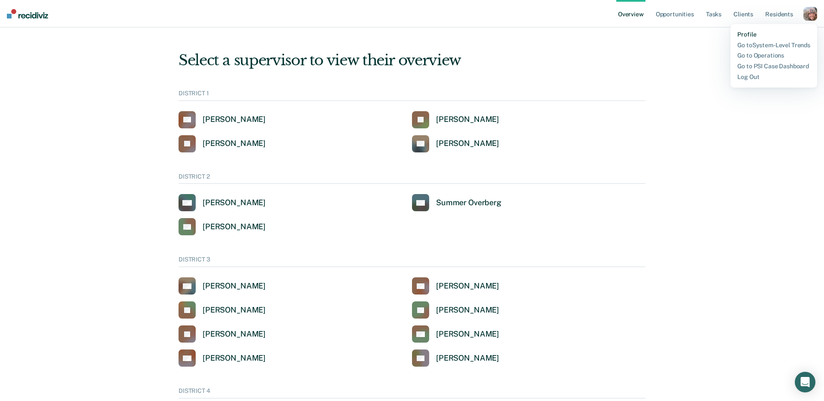  Describe the element at coordinates (412, 95) in the screenshot. I see `div: DISTRICT 1` at that location.